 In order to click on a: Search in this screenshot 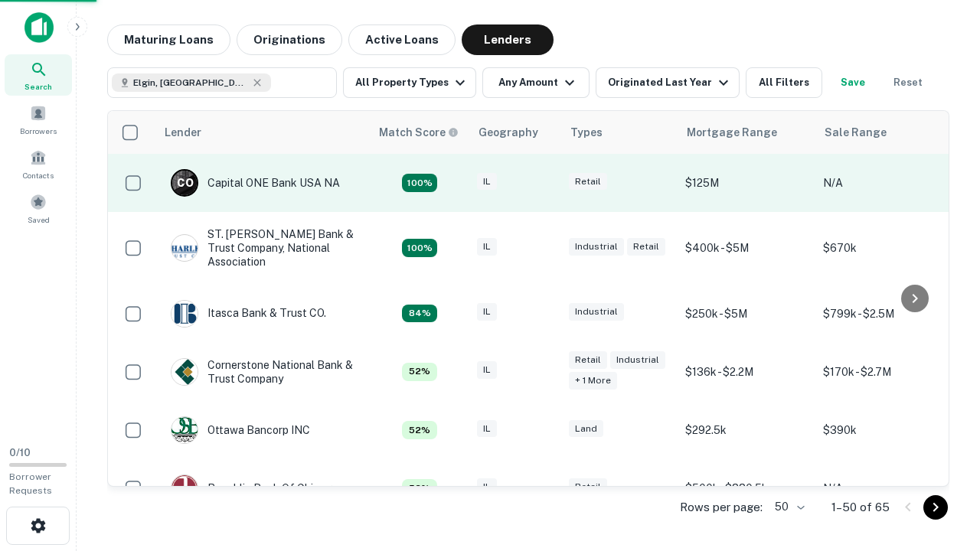, I will do `click(38, 75)`.